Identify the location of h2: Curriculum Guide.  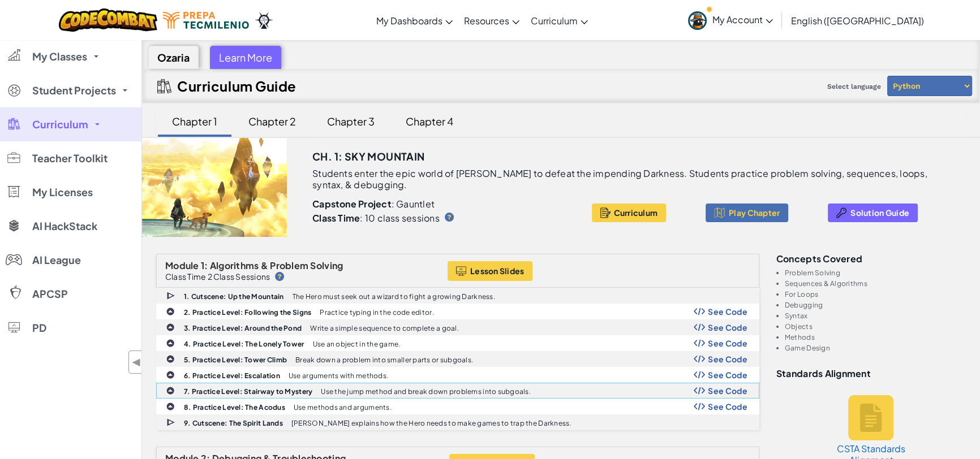
(237, 86).